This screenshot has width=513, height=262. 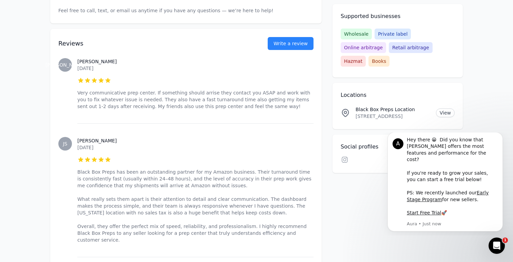 I want to click on p: Message from Aura, sent Just now, so click(x=75, y=91).